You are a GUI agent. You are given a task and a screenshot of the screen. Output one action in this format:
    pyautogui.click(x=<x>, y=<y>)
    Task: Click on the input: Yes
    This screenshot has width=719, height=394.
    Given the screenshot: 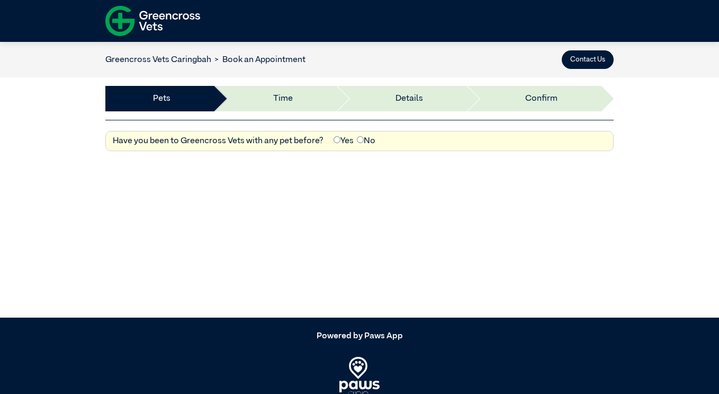 What is the action you would take?
    pyautogui.click(x=337, y=139)
    